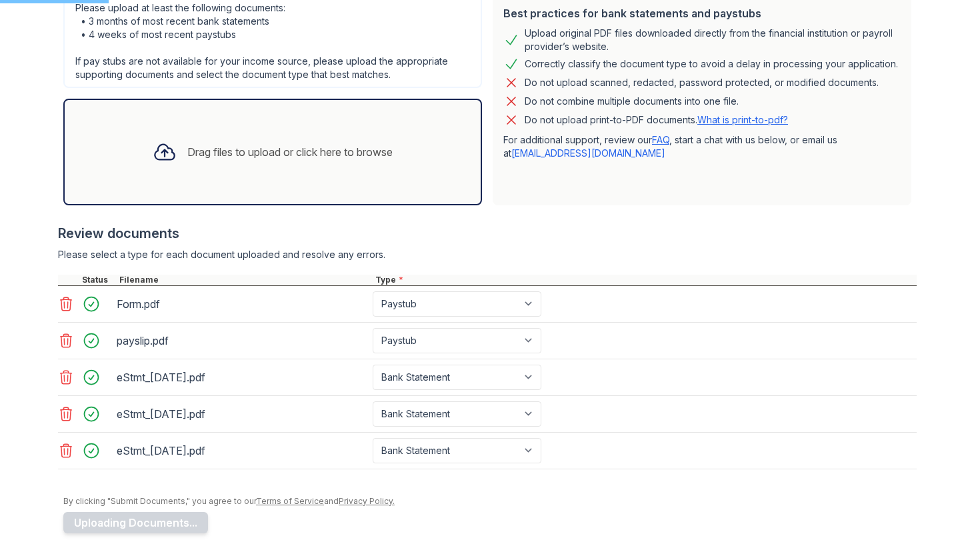 This screenshot has width=980, height=560. What do you see at coordinates (743, 119) in the screenshot?
I see `a: What is print-to-pdf?` at bounding box center [743, 119].